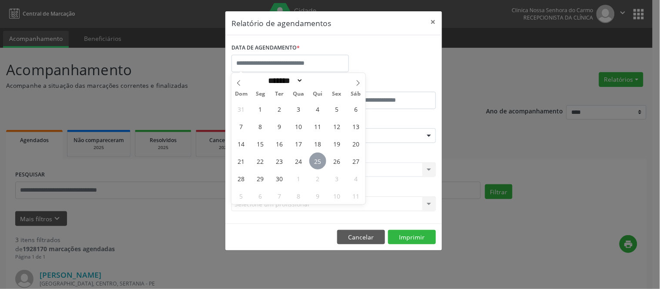 Image resolution: width=660 pixels, height=289 pixels. I want to click on button: Imprimir, so click(412, 238).